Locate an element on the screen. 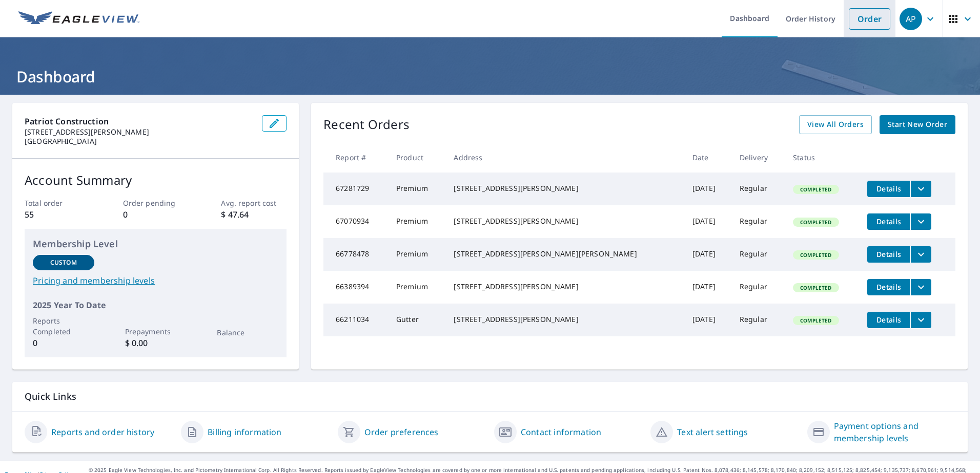 The image size is (980, 473). th: Date is located at coordinates (708, 157).